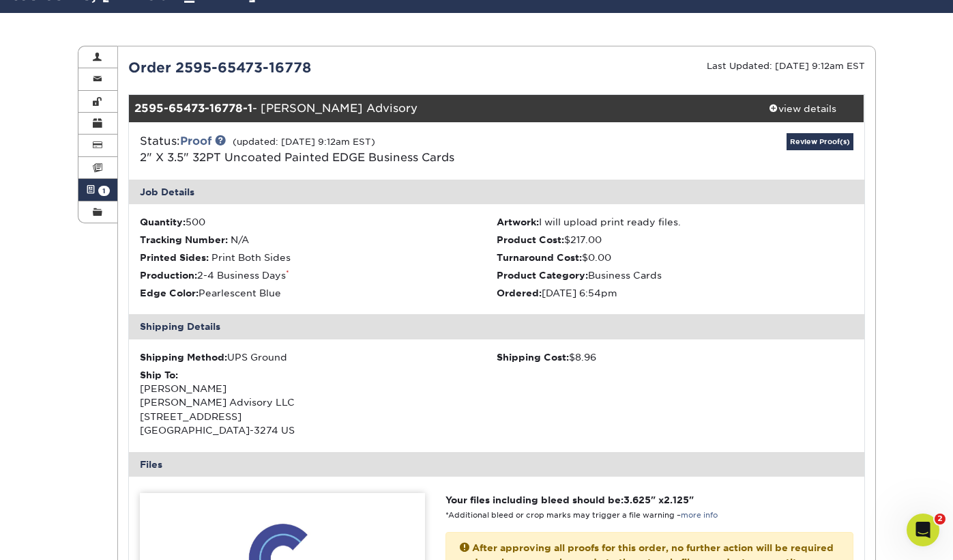 This screenshot has height=560, width=953. Describe the element at coordinates (252, 257) in the screenshot. I see `span: Print Both Sides` at that location.